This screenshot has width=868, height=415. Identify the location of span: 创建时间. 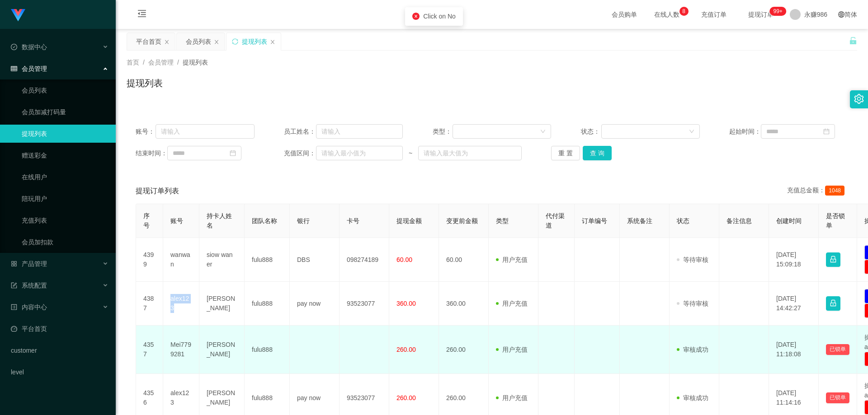
(789, 221).